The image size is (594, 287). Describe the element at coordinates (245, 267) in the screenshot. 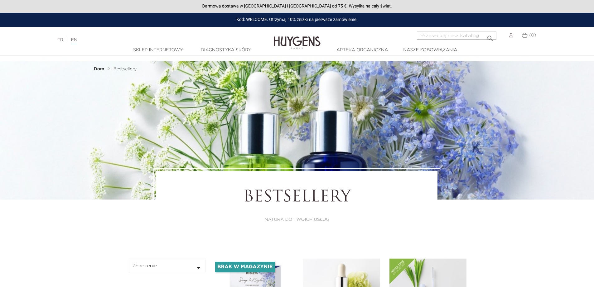

I see `font: Brak w magazynie` at that location.